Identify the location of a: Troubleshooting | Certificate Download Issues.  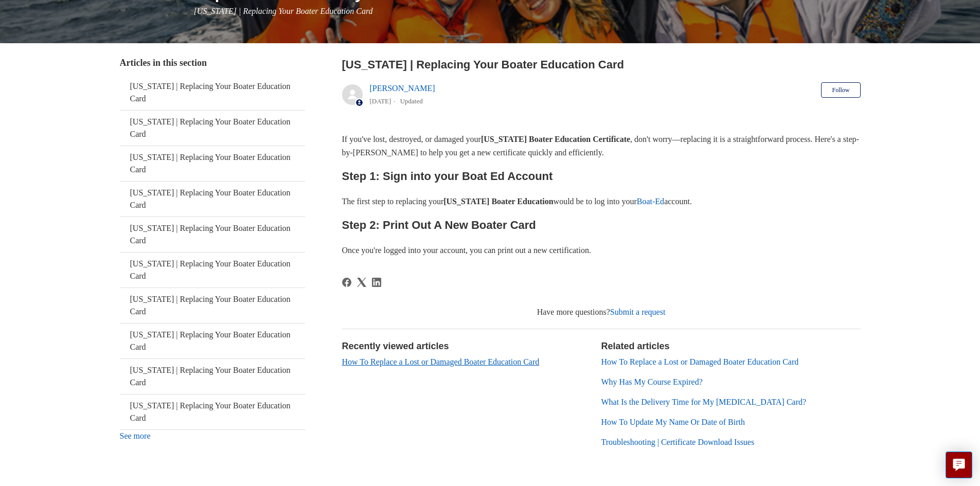
(677, 442).